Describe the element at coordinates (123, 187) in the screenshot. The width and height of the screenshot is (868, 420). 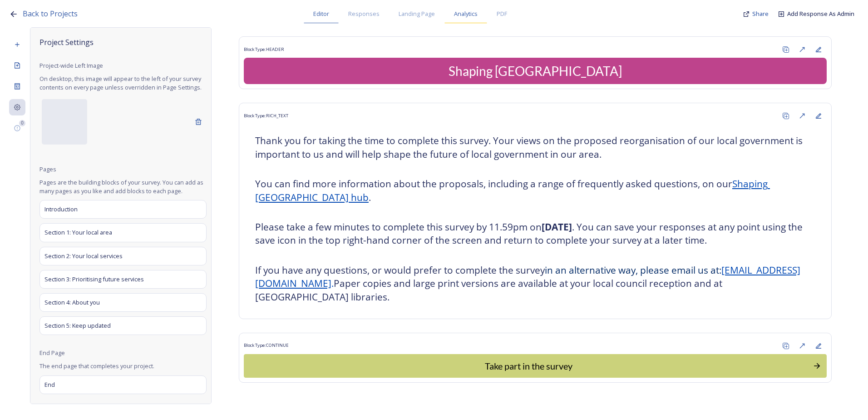
I see `span: Pages are the building blocks of your survey. You can add as many pages as you like and add block...` at that location.